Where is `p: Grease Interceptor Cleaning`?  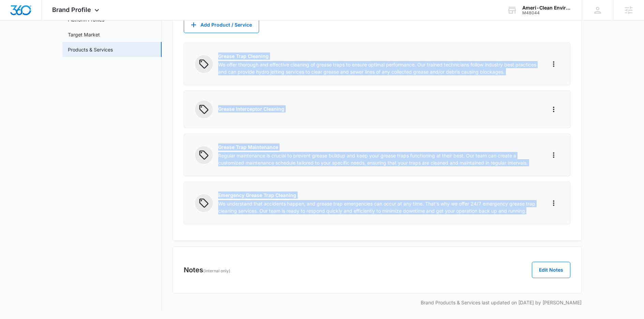
p: Grease Interceptor Cleaning is located at coordinates (378, 109).